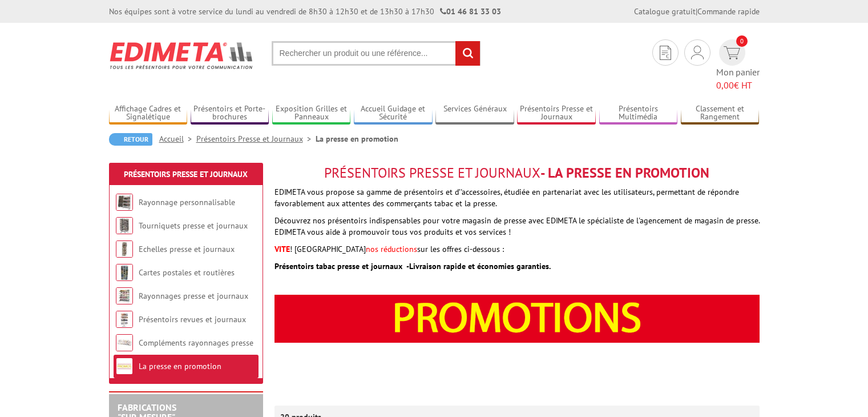  What do you see at coordinates (517, 226) in the screenshot?
I see `p: Découvrez nos présentoirs indispensables pour votre magasin de presse avec EDIMETA le spécialiste...` at bounding box center [517, 226].